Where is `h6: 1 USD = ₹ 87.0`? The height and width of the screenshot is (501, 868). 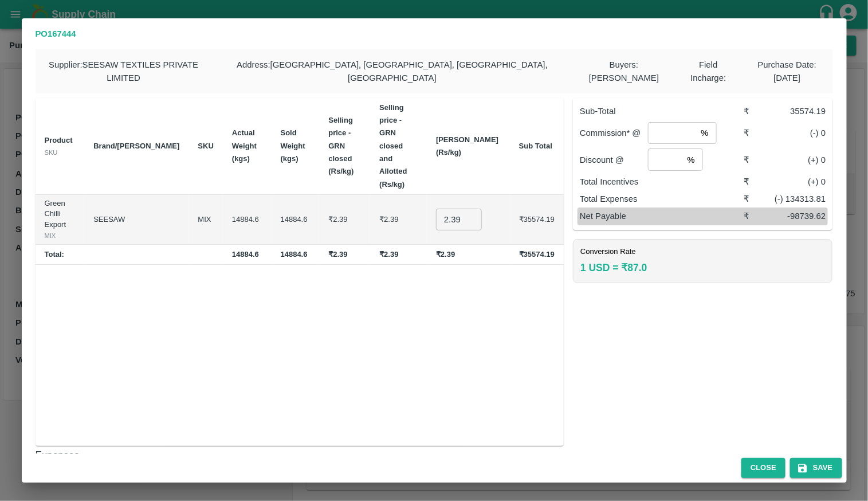
h6: 1 USD = ₹ 87.0 is located at coordinates (702, 268).